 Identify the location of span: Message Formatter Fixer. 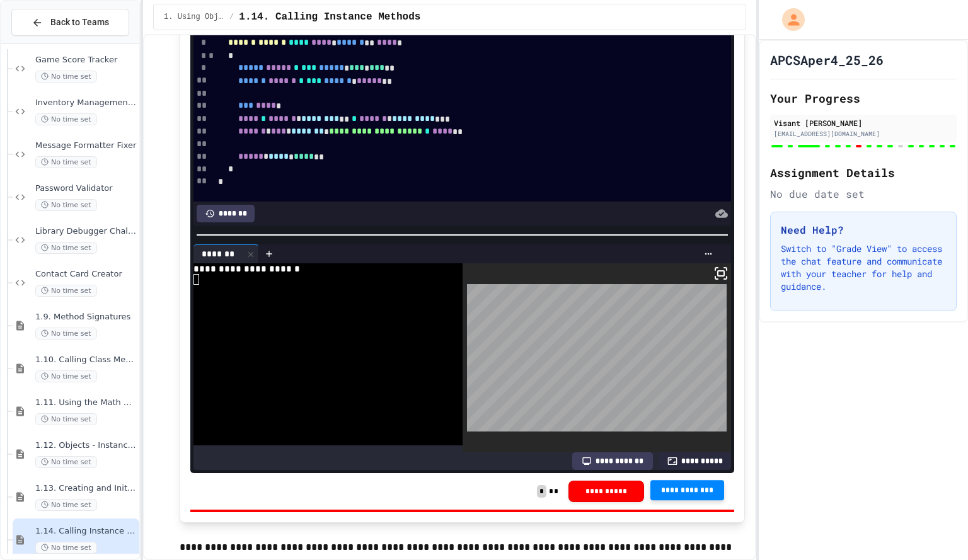
(86, 146).